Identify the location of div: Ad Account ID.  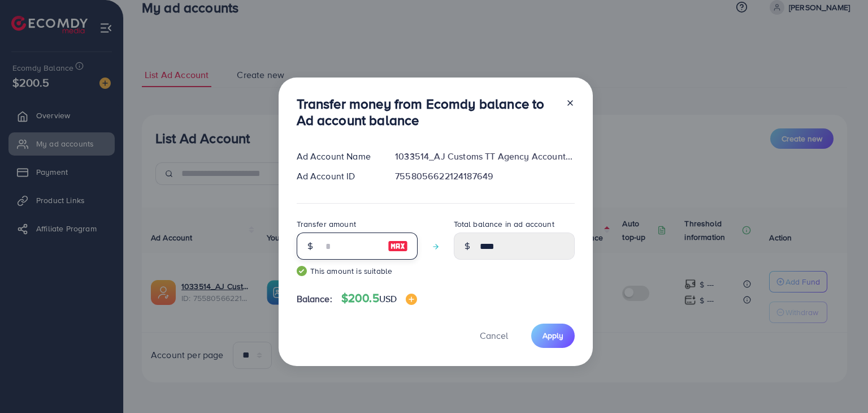
(337, 176).